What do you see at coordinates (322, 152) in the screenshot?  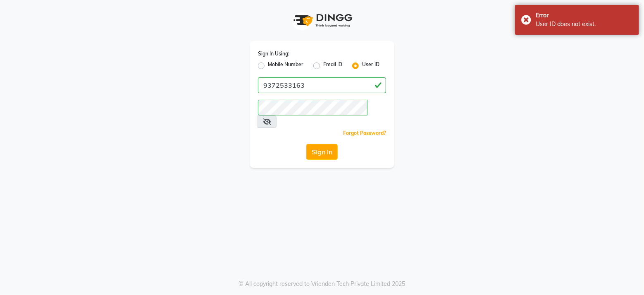 I see `button: Sign In` at bounding box center [322, 152].